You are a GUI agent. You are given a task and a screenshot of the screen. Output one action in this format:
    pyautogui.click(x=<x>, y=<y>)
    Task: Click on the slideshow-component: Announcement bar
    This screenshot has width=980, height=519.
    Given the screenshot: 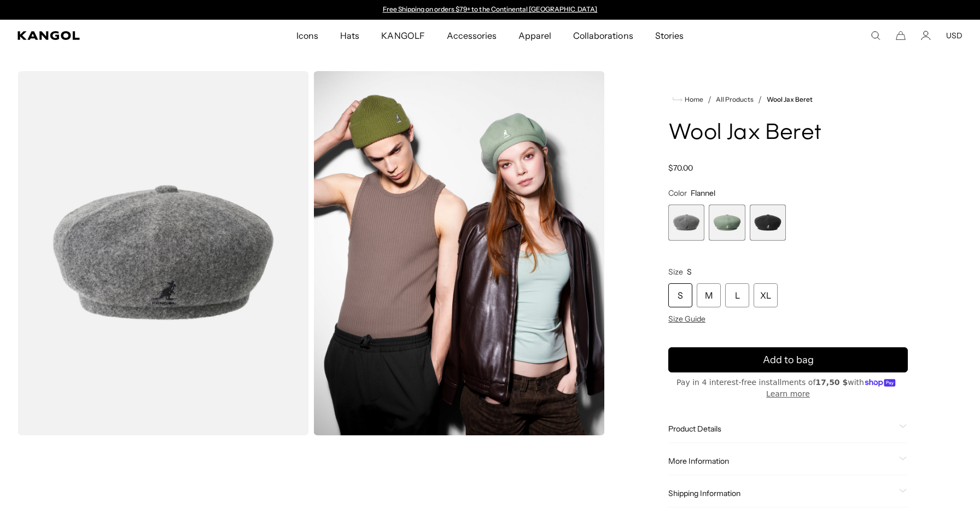 What is the action you would take?
    pyautogui.click(x=490, y=10)
    